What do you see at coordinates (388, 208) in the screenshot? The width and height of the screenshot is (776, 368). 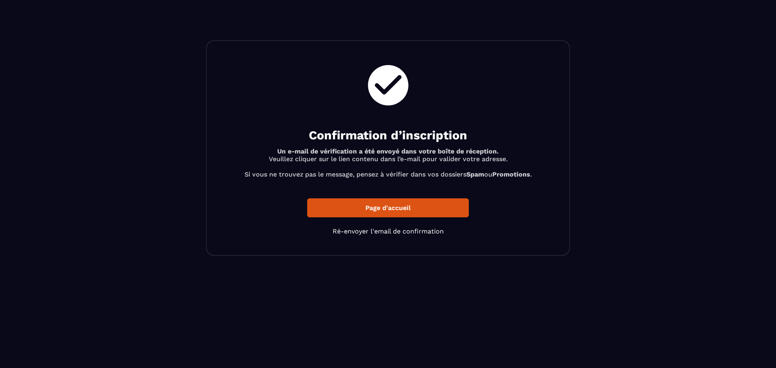 I see `p: Page d'accueil` at bounding box center [388, 208].